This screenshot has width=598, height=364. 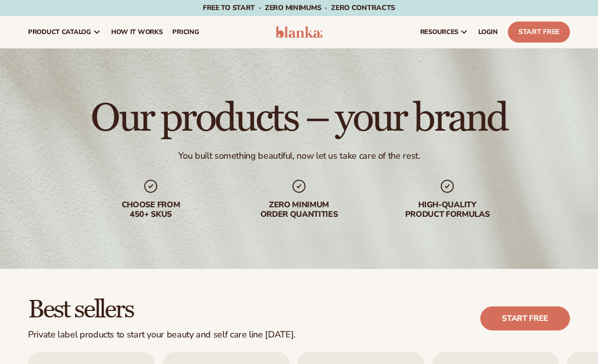 I want to click on a: resources, so click(x=445, y=32).